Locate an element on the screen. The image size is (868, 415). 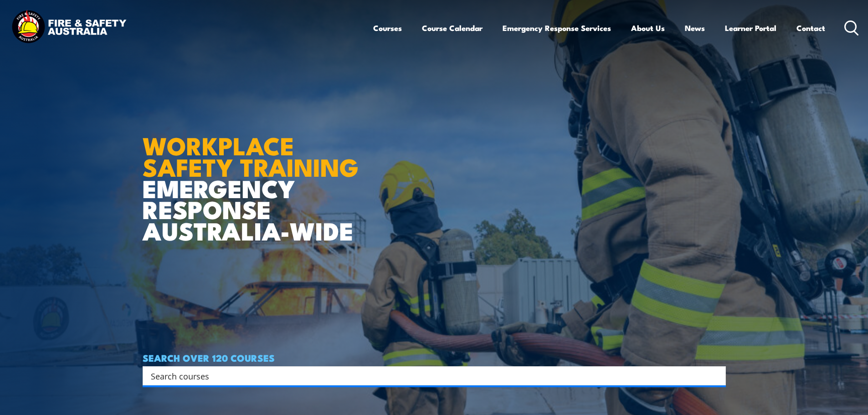
a: Courses is located at coordinates (387, 28).